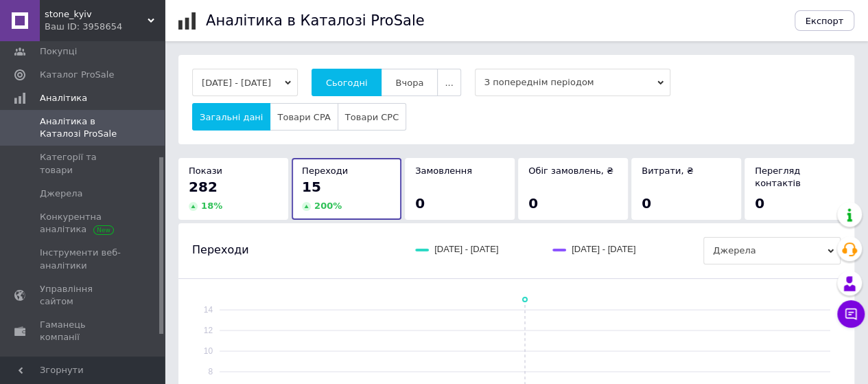 Image resolution: width=868 pixels, height=384 pixels. I want to click on button: Загальні дані, so click(231, 117).